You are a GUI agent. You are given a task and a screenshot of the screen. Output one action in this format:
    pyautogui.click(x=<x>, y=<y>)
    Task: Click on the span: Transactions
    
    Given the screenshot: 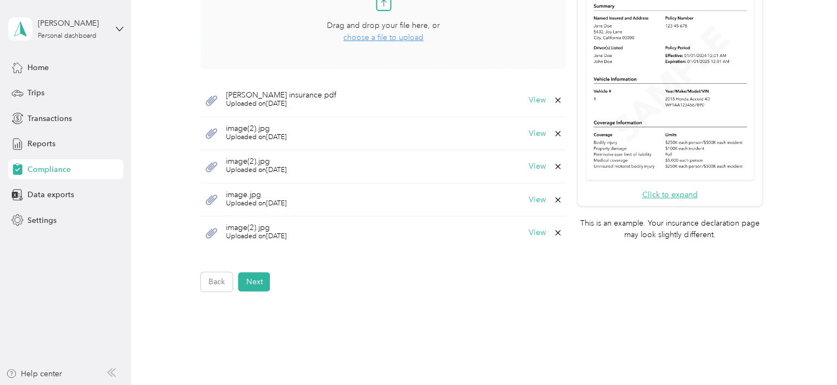 What is the action you would take?
    pyautogui.click(x=49, y=118)
    